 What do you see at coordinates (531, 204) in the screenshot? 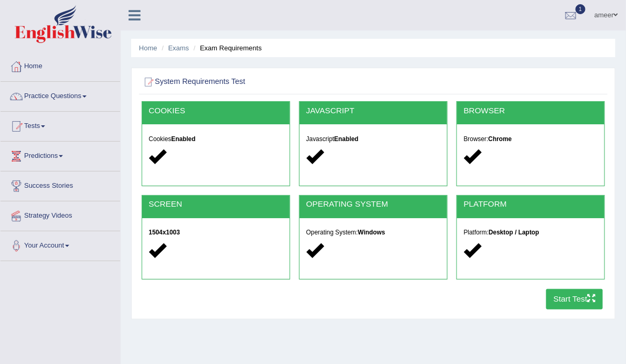
I see `h2: PLATFORM` at bounding box center [531, 204].